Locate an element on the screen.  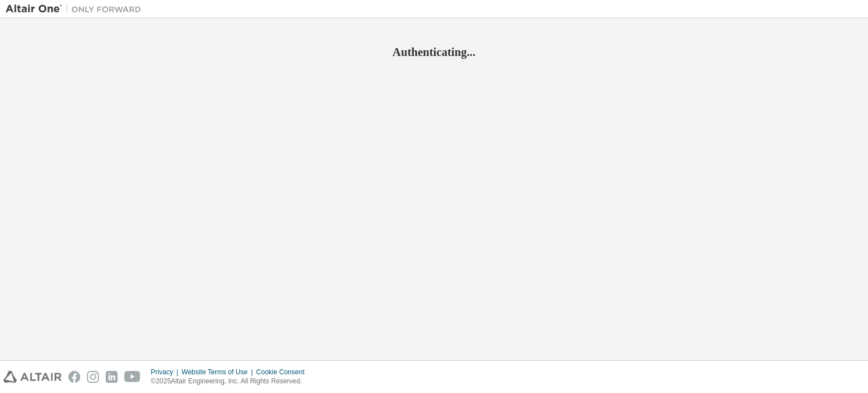
div: Website Terms of Use is located at coordinates (219, 372).